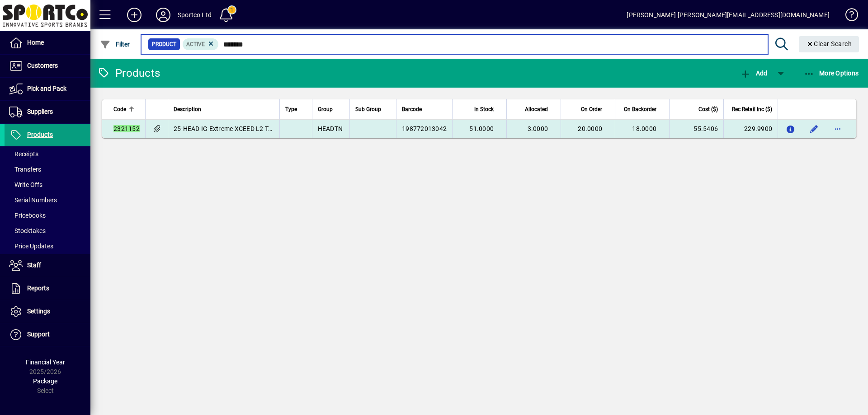  I want to click on div: Products, so click(128, 73).